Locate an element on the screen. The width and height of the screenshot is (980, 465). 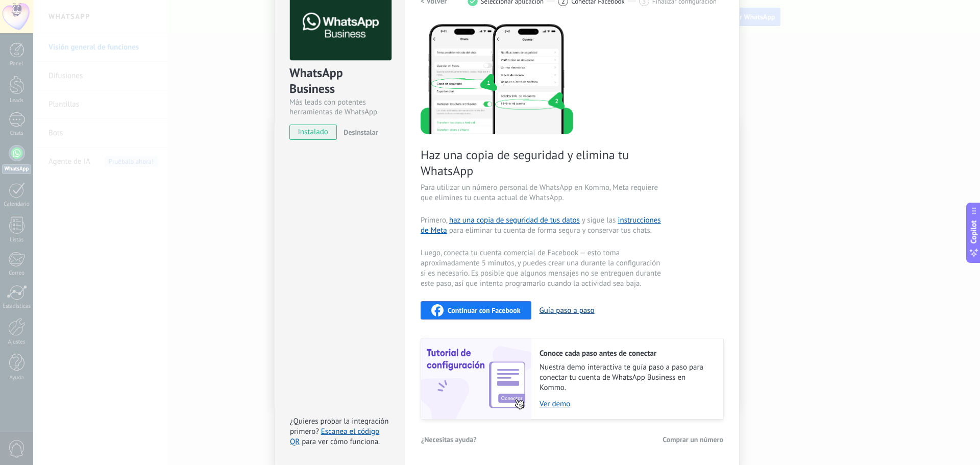
button: Continuar con Facebook is located at coordinates (476, 310).